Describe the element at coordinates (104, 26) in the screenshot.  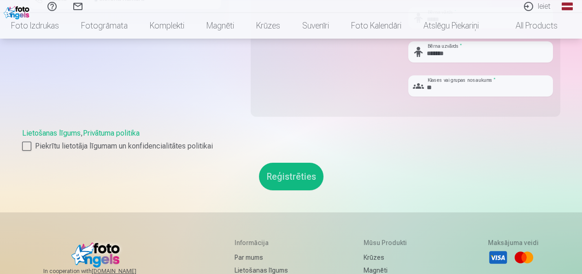
I see `a: Fotogrāmata` at that location.